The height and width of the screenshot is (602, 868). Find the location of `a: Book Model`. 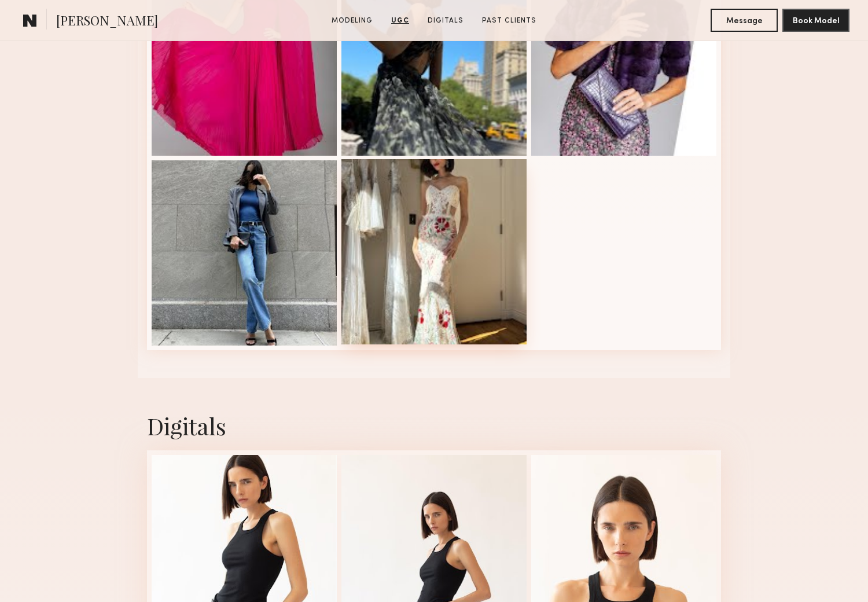

a: Book Model is located at coordinates (816, 20).